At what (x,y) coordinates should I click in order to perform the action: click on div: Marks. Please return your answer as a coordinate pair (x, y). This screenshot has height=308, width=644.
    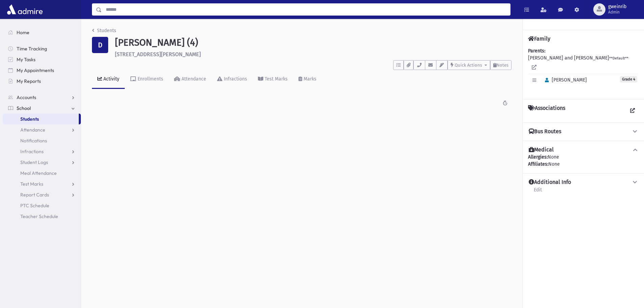
    Looking at the image, I should click on (309, 79).